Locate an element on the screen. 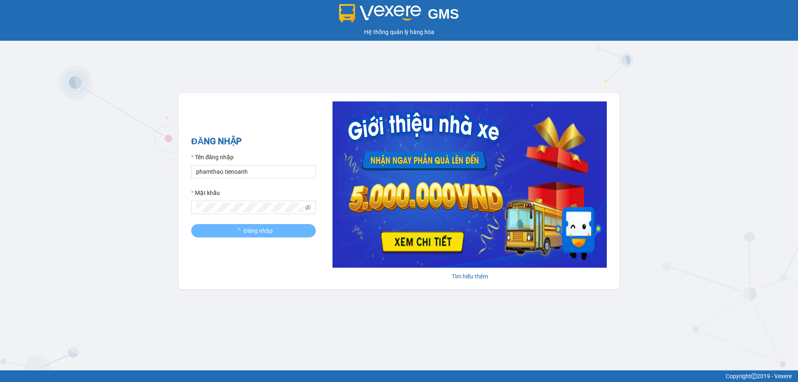 This screenshot has height=382, width=798. h2: ĐĂNG NHẬP is located at coordinates (254, 141).